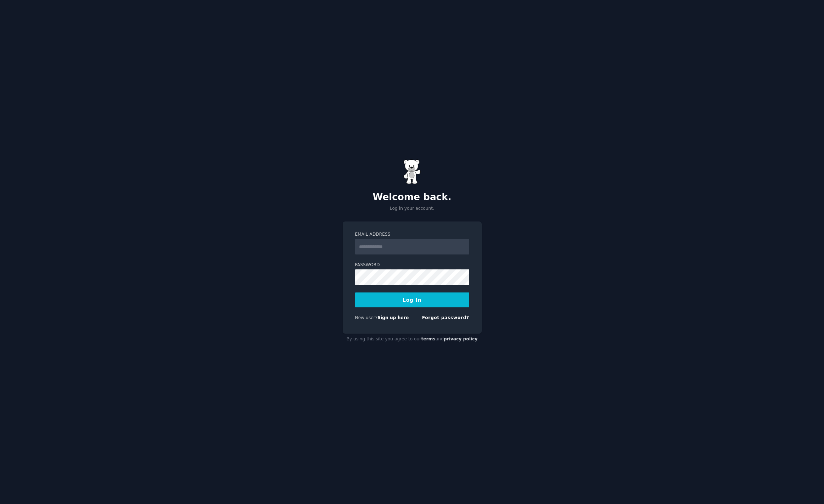  What do you see at coordinates (412, 339) in the screenshot?
I see `div: By using this site you agree to our and` at bounding box center [412, 339].